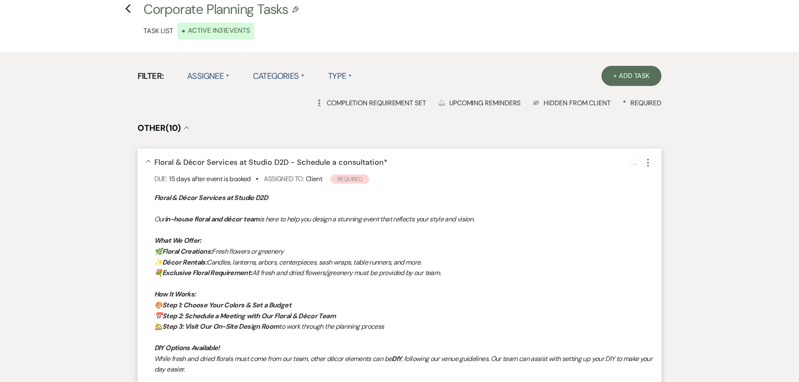 Image resolution: width=799 pixels, height=382 pixels. I want to click on p: 🏡 to work through the planning process, so click(404, 327).